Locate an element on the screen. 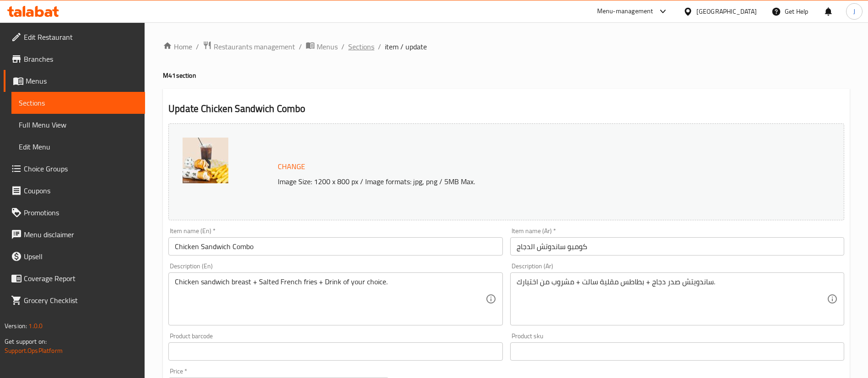 The height and width of the screenshot is (378, 868). span: Restaurants management is located at coordinates (255, 47).